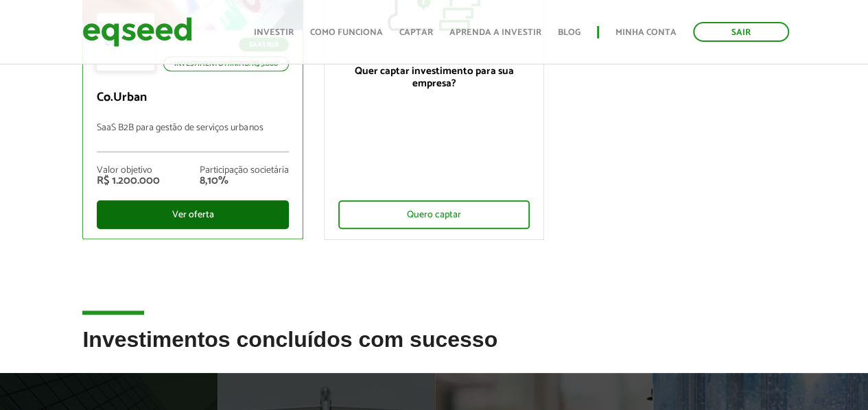 This screenshot has height=410, width=868. I want to click on div: Quero captar, so click(434, 214).